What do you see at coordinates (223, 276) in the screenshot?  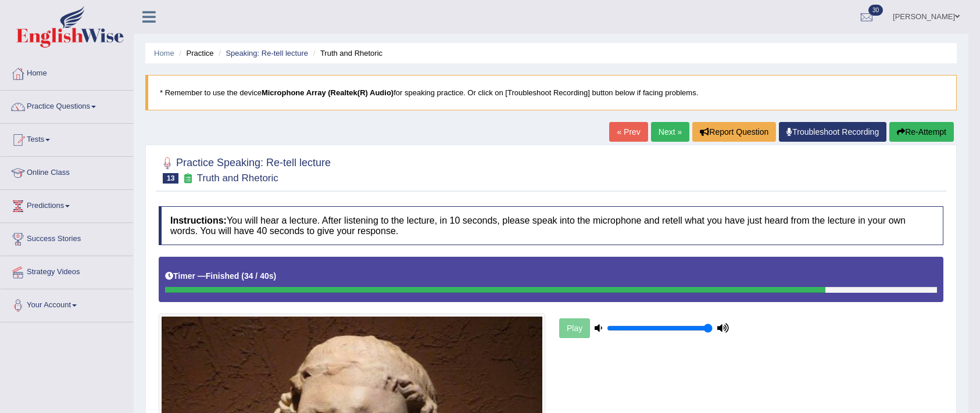 I see `b: Finished` at bounding box center [223, 276].